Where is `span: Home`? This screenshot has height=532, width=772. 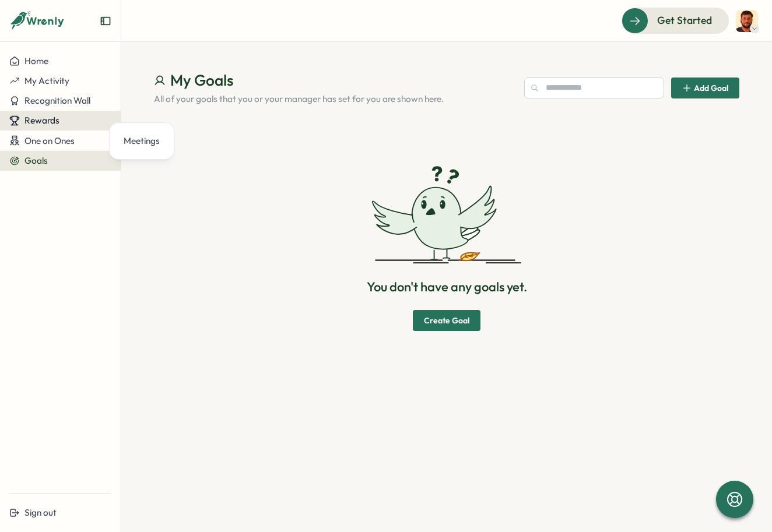 span: Home is located at coordinates (36, 60).